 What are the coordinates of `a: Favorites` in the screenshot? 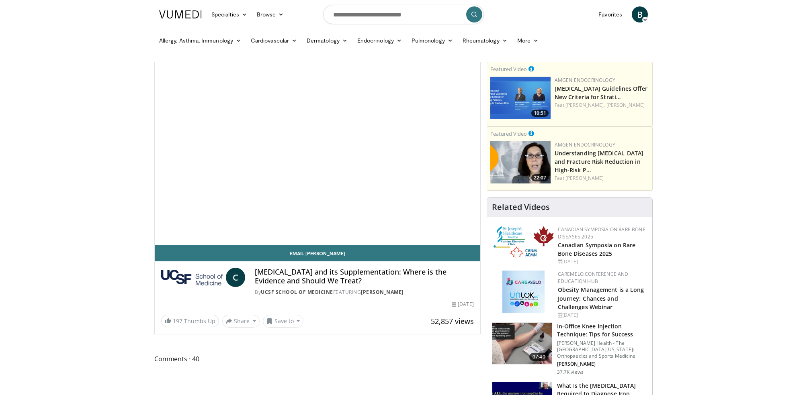 It's located at (610, 14).